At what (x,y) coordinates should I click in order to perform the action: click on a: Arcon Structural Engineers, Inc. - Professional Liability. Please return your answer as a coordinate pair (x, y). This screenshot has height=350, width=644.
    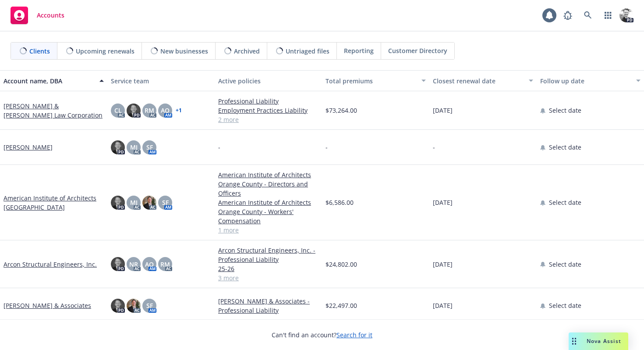
    Looking at the image, I should click on (268, 255).